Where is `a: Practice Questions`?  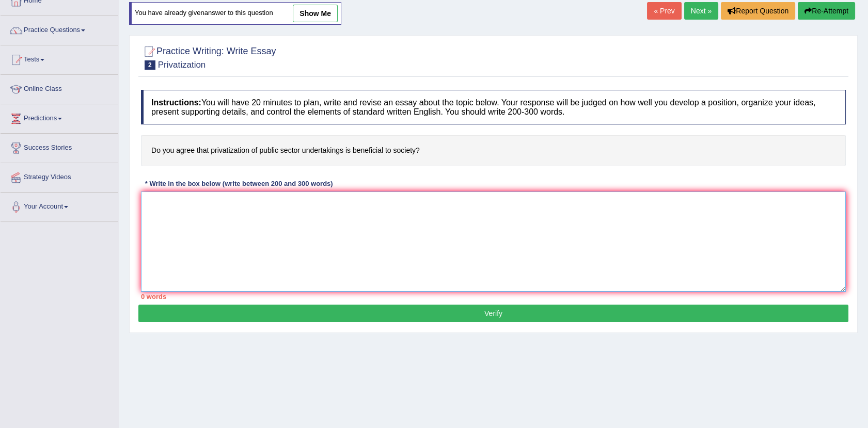
a: Practice Questions is located at coordinates (59, 29).